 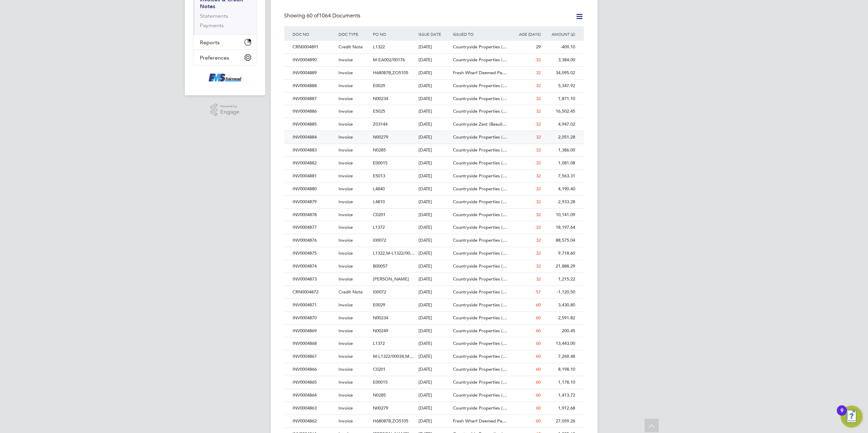 I want to click on span: L4840, so click(x=379, y=188).